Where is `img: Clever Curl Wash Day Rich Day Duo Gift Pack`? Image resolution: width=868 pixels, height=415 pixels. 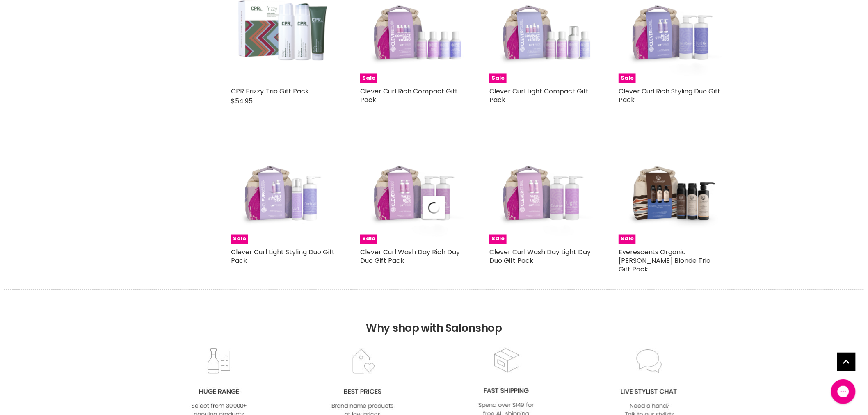 img: Clever Curl Wash Day Rich Day Duo Gift Pack is located at coordinates (412, 191).